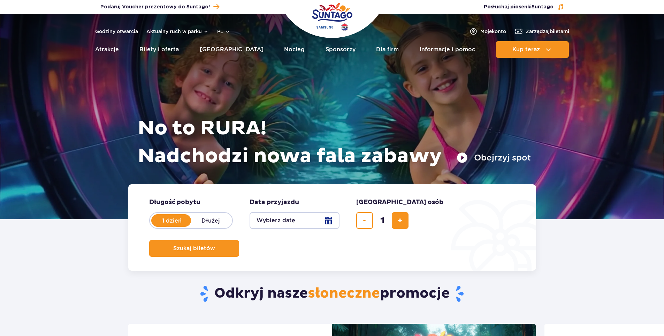 The width and height of the screenshot is (664, 336). What do you see at coordinates (332, 227) in the screenshot?
I see `form: Planowanie wizyty w Park of Poland` at bounding box center [332, 227].